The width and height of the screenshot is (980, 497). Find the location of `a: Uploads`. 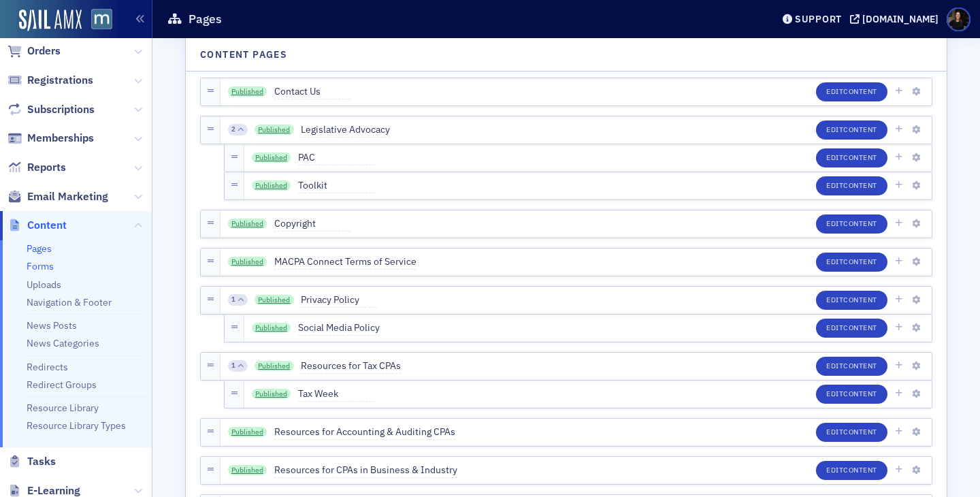

a: Uploads is located at coordinates (44, 285).